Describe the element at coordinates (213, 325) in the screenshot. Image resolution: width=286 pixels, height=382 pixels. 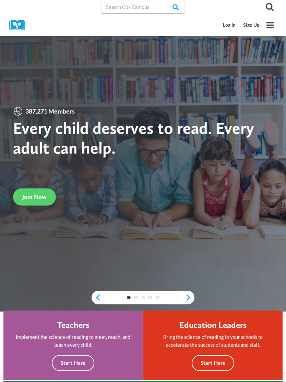
I see `h4: Education Leaders` at that location.